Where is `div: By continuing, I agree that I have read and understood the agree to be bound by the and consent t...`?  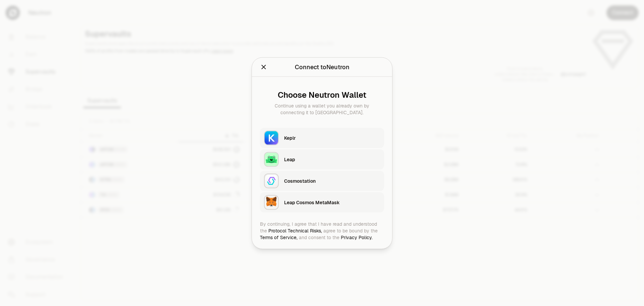 div: By continuing, I agree that I have read and understood the agree to be bound by the and consent t... is located at coordinates (322, 230).